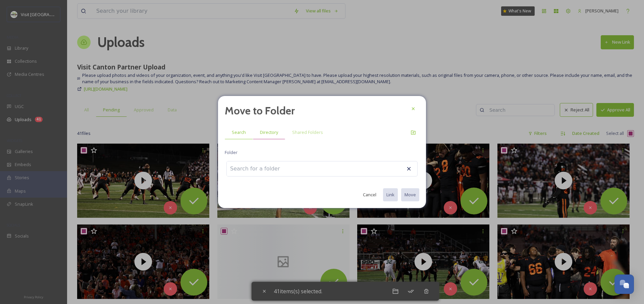 The width and height of the screenshot is (644, 304). I want to click on button: Move, so click(410, 195).